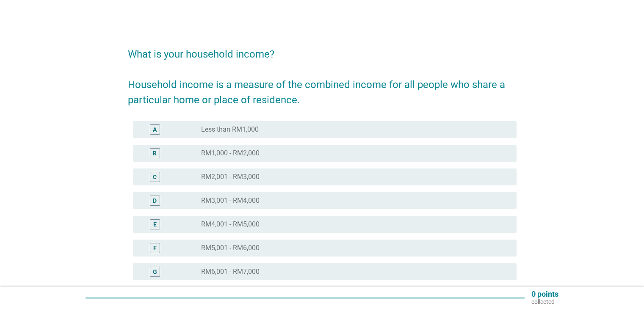  Describe the element at coordinates (155, 153) in the screenshot. I see `div: B` at that location.